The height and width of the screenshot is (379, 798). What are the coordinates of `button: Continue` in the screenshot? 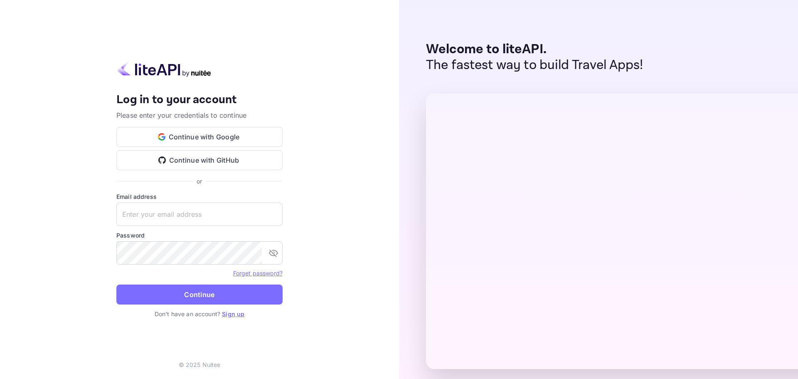 It's located at (200, 294).